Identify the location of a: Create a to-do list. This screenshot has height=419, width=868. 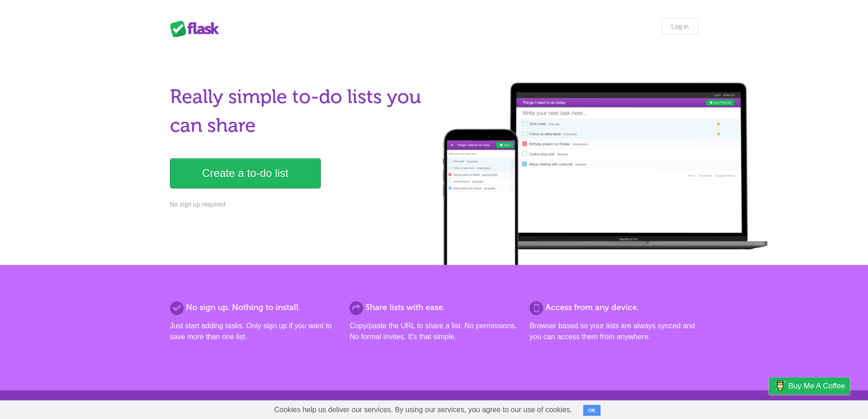
(245, 173).